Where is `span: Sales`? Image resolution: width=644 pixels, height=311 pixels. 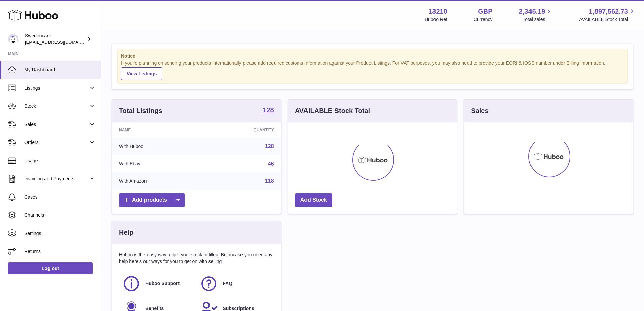
span: Sales is located at coordinates (56, 124).